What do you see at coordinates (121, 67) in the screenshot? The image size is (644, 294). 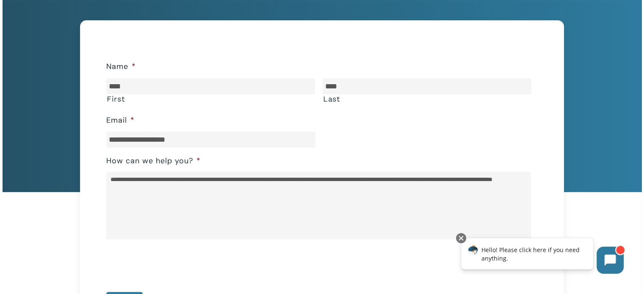 I see `label: Name` at bounding box center [121, 67].